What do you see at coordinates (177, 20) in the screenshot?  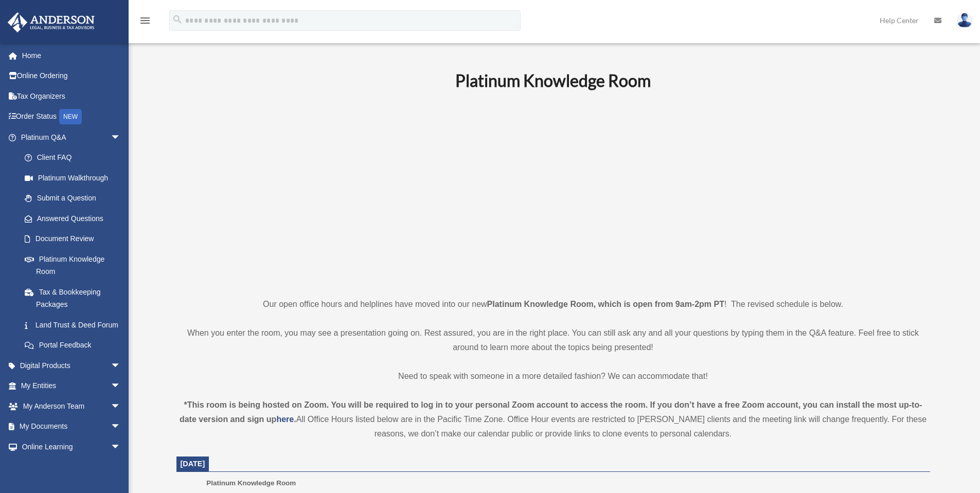 I see `i: search` at bounding box center [177, 20].